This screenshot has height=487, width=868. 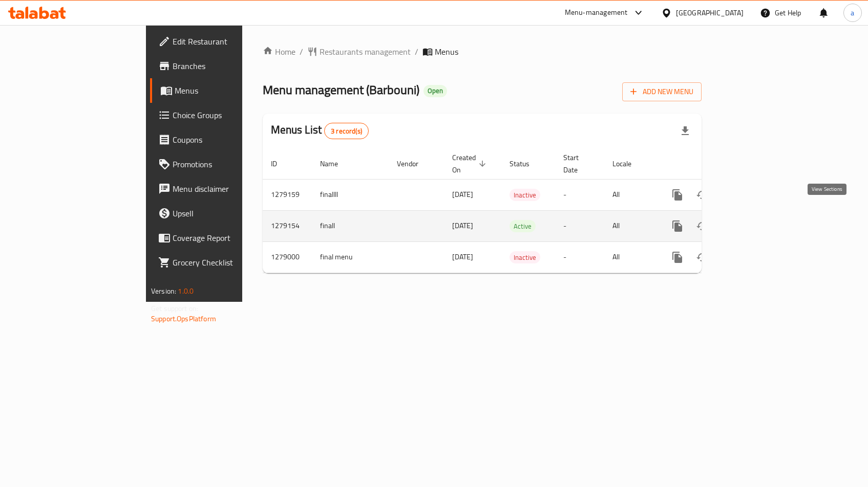 What do you see at coordinates (227, 189) in the screenshot?
I see `span: Menu disclaimer` at bounding box center [227, 189].